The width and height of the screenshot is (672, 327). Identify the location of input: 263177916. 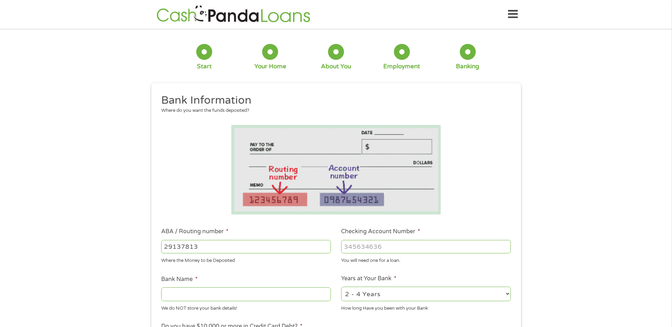
(246, 247).